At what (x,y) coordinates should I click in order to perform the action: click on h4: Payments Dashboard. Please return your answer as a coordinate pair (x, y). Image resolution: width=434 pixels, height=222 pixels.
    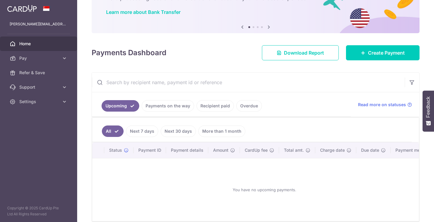
    Looking at the image, I should click on (129, 53).